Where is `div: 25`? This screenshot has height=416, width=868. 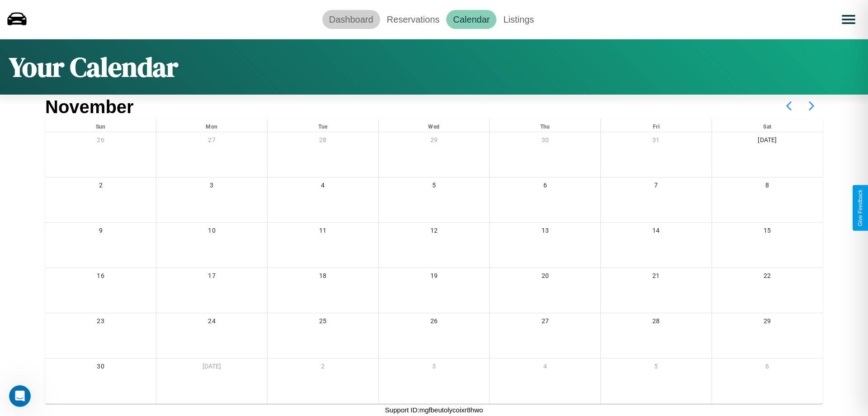 div: 25 is located at coordinates (323, 322).